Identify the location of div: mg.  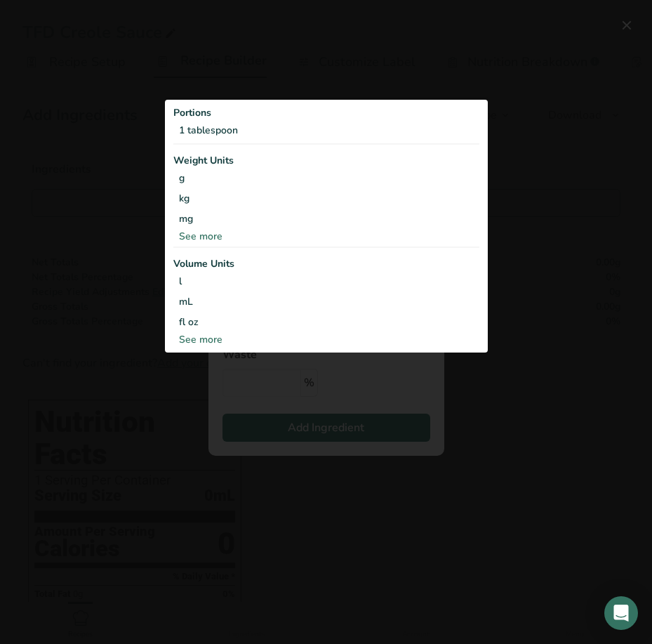
(326, 218).